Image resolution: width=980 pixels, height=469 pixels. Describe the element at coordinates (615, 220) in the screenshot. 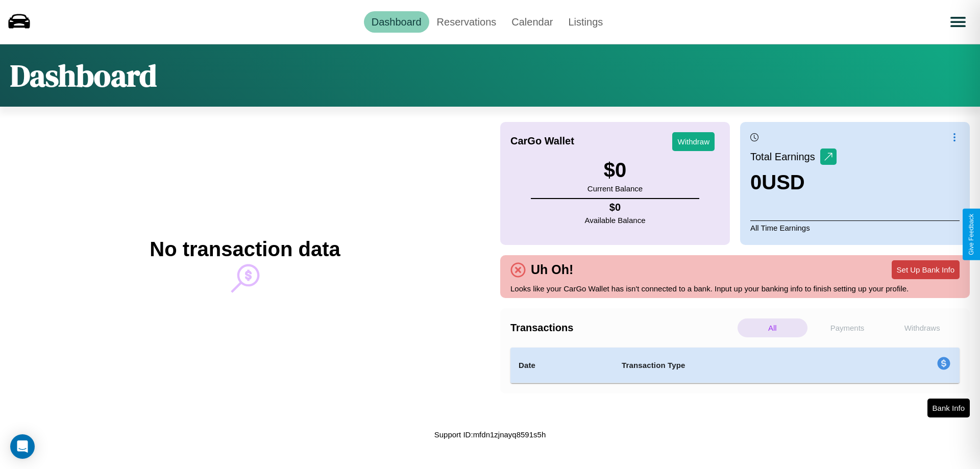

I see `p: Available Balance` at that location.